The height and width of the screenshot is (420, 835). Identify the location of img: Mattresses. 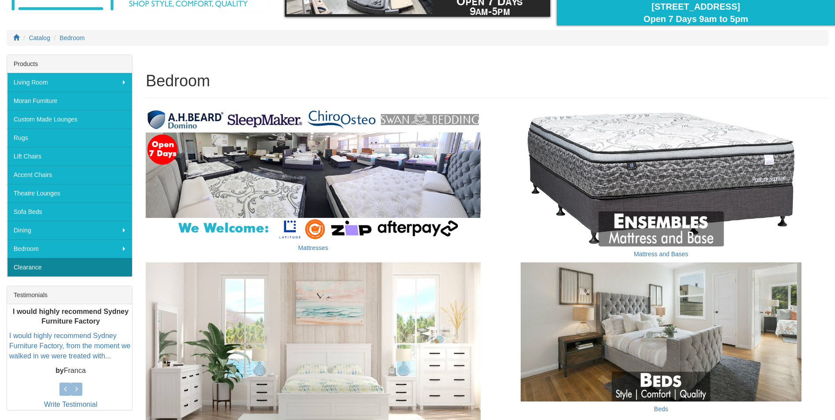
(313, 173).